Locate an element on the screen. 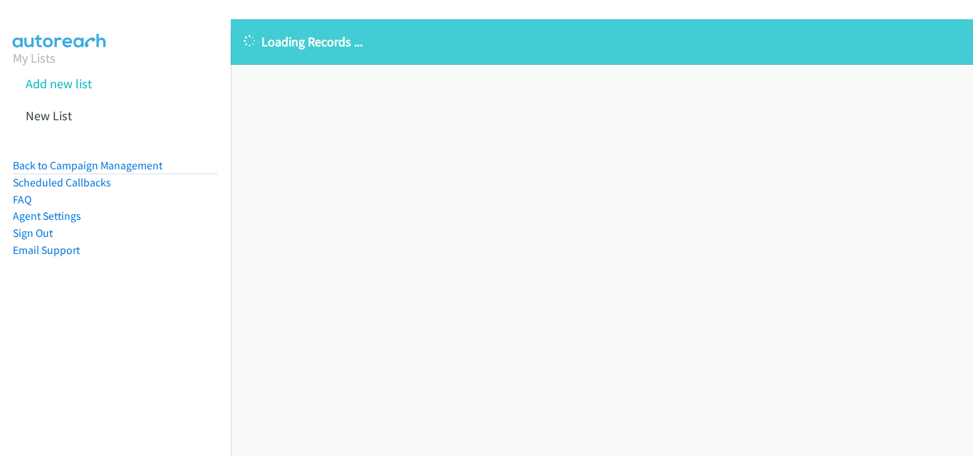 Image resolution: width=973 pixels, height=456 pixels. a: FAQ is located at coordinates (22, 199).